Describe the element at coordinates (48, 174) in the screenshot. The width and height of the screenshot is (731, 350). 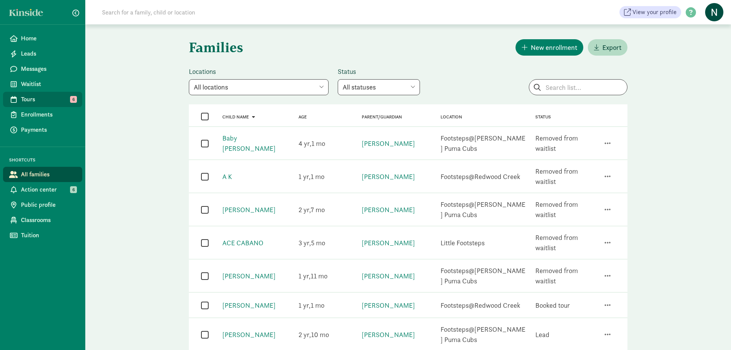
I see `span: All families` at that location.